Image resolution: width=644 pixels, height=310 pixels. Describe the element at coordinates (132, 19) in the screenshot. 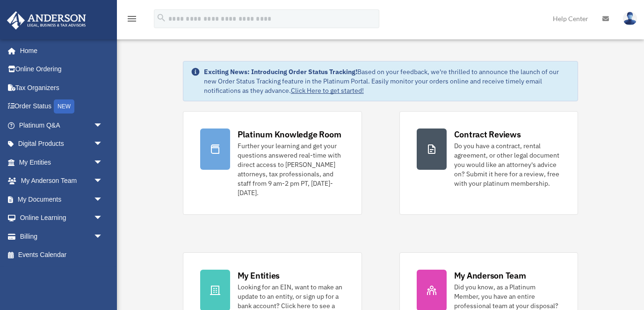

I see `i: menu` at that location.